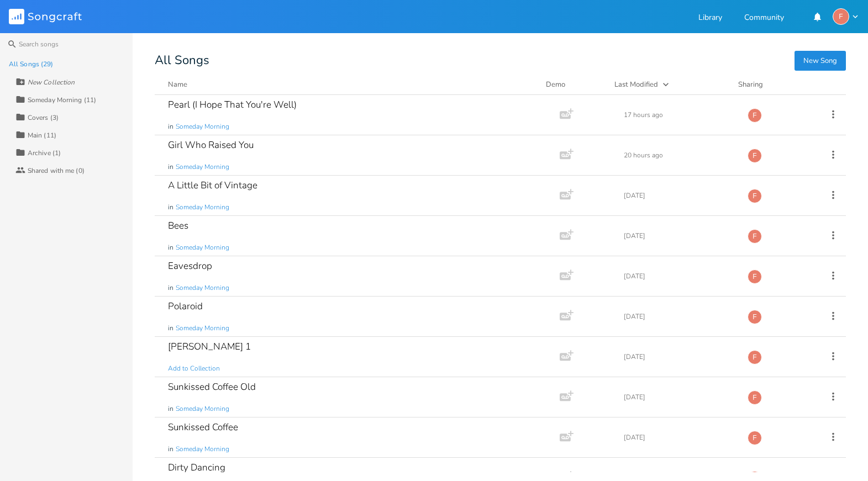 Image resolution: width=868 pixels, height=481 pixels. Describe the element at coordinates (350, 84) in the screenshot. I see `button: Name` at that location.